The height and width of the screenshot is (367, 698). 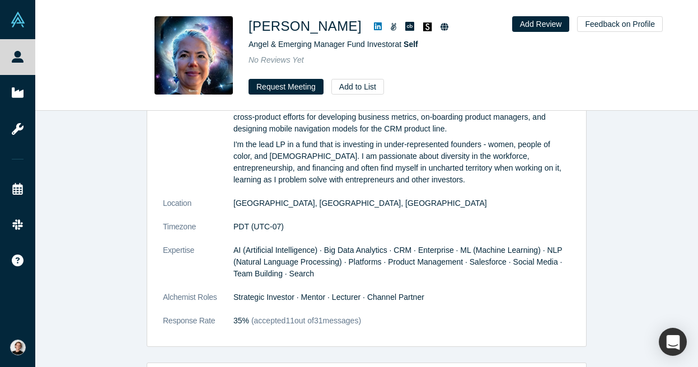 What do you see at coordinates (276, 60) in the screenshot?
I see `span: No Reviews Yet` at bounding box center [276, 60].